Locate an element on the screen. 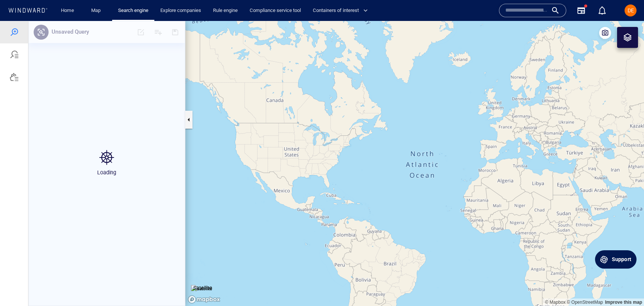 The height and width of the screenshot is (306, 644). p: Loading is located at coordinates (107, 152).